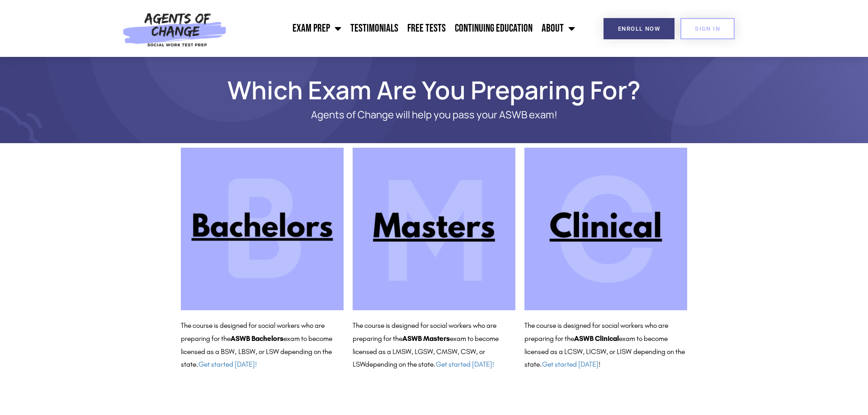 The width and height of the screenshot is (868, 415). I want to click on a: Testimonials, so click(374, 28).